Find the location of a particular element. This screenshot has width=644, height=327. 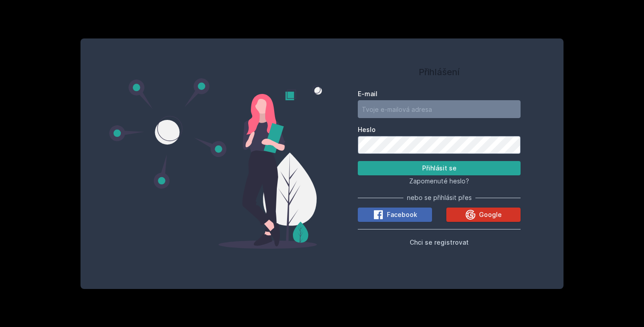

input: Tvoje e-mailová adresa is located at coordinates (439, 109).